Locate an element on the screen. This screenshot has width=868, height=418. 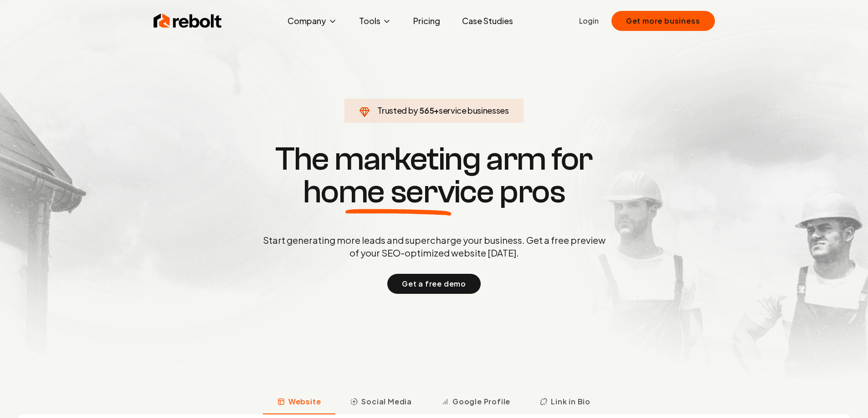
h1: The marketing arm for pros is located at coordinates (434, 176).